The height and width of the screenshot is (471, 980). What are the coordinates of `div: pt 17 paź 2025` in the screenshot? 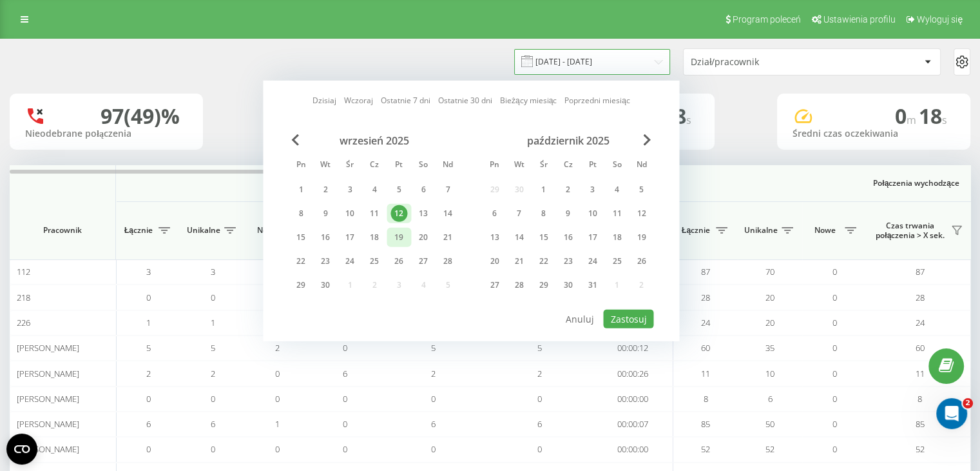 It's located at (592, 237).